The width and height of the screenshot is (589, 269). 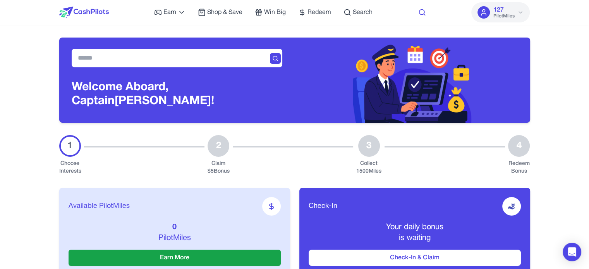 What do you see at coordinates (572, 252) in the screenshot?
I see `div: Open Intercom Messenger` at bounding box center [572, 252].